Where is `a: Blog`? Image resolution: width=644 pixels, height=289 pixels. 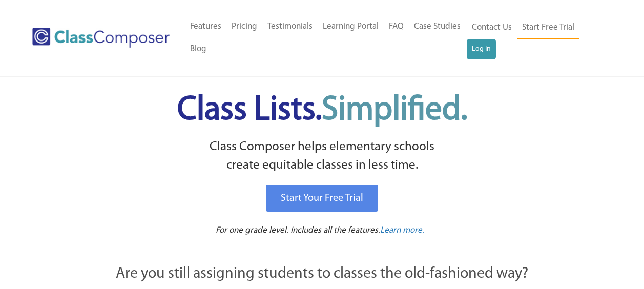
a: Blog is located at coordinates (198, 49).